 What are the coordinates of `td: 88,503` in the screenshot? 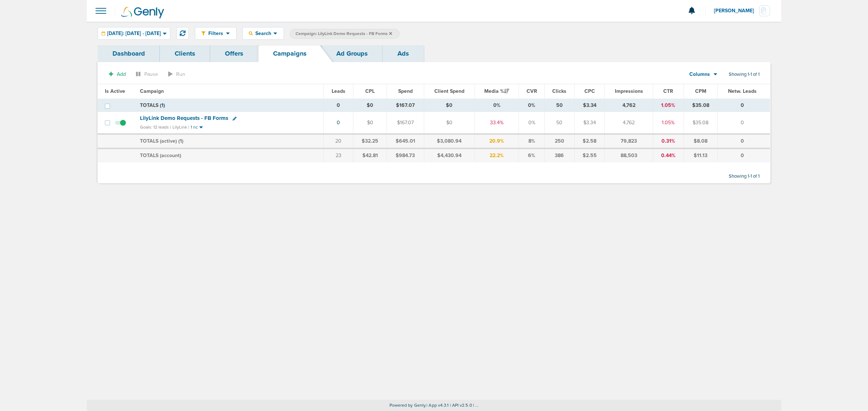 It's located at (629, 155).